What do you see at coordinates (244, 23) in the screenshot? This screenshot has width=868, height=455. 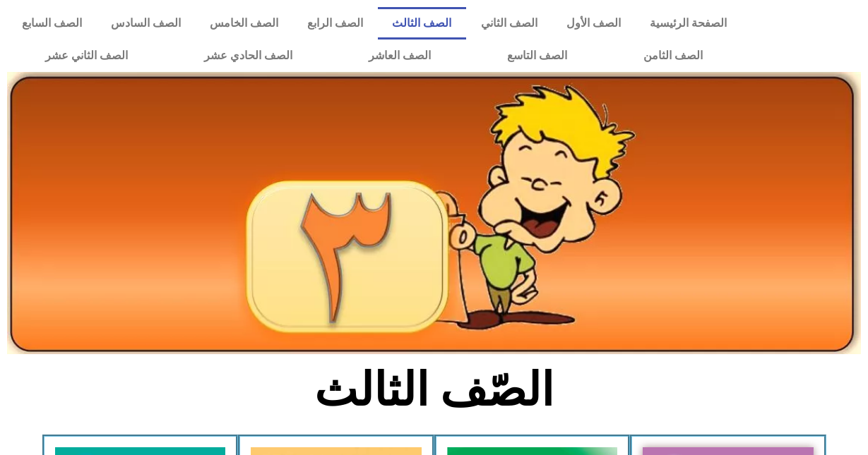 I see `a: الصف الخامس` at bounding box center [244, 23].